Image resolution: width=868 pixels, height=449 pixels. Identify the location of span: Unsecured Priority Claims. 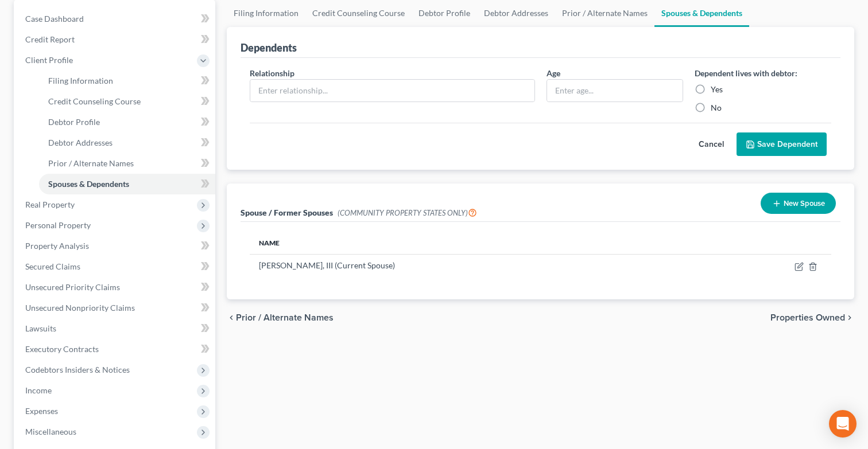
(73, 287).